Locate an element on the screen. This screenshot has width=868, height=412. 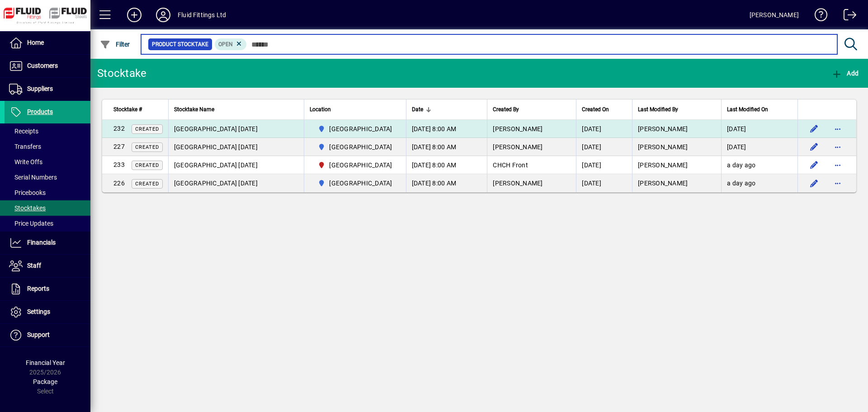
span: Receipts is located at coordinates (23, 131).